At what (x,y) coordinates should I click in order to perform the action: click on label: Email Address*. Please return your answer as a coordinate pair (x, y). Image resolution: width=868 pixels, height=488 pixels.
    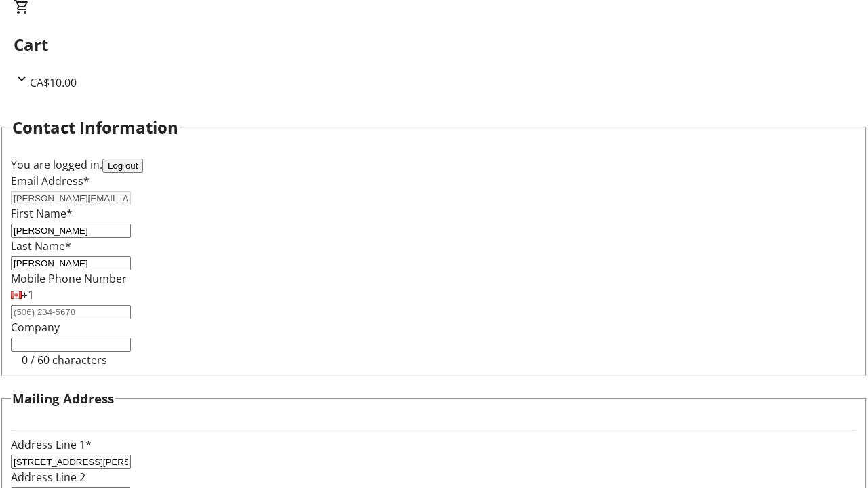
    Looking at the image, I should click on (50, 181).